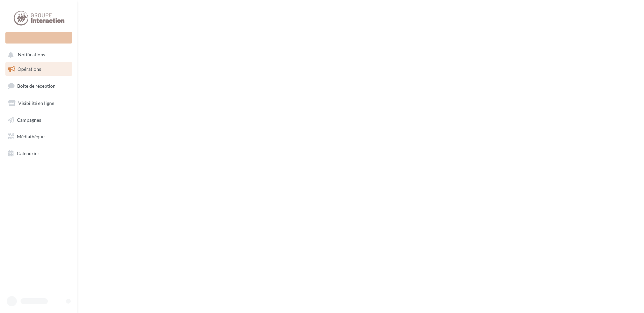 This screenshot has height=313, width=644. Describe the element at coordinates (37, 86) in the screenshot. I see `span: Boîte de réception` at that location.